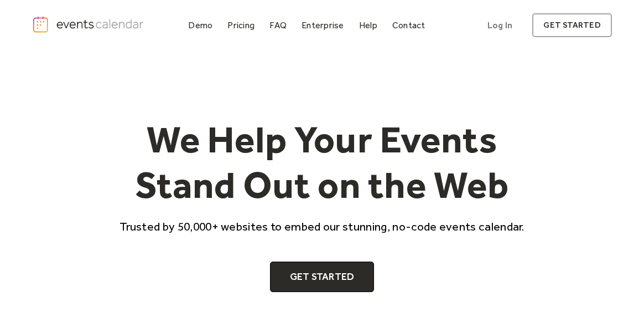 The height and width of the screenshot is (332, 644). Describe the element at coordinates (241, 25) in the screenshot. I see `div: Pricing` at that location.